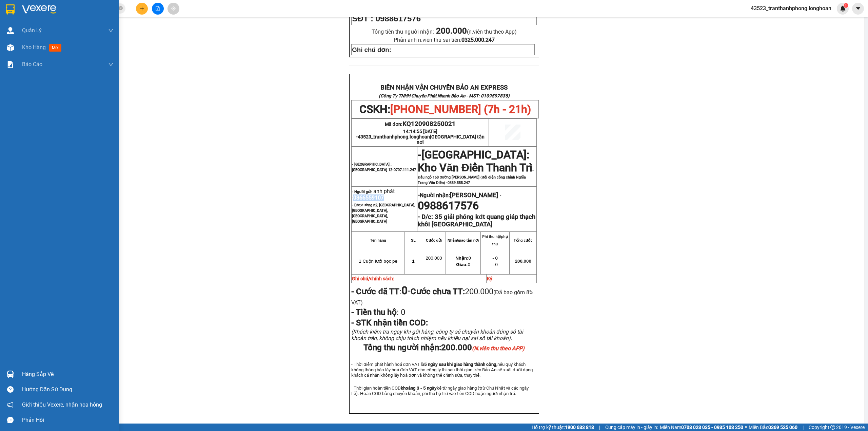 This screenshot has height=431, width=868. I want to click on strong: Ghi chú đơn:, so click(372, 49).